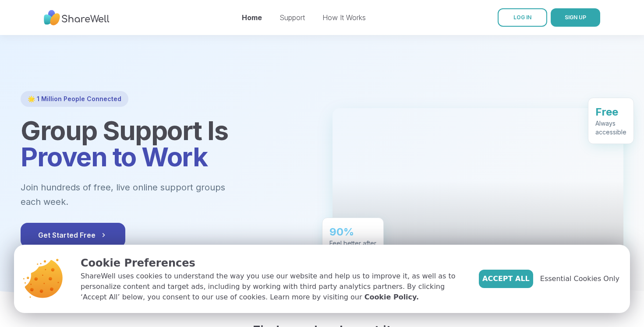 The image size is (644, 327). What do you see at coordinates (575, 17) in the screenshot?
I see `button: SIGN UP` at bounding box center [575, 17].